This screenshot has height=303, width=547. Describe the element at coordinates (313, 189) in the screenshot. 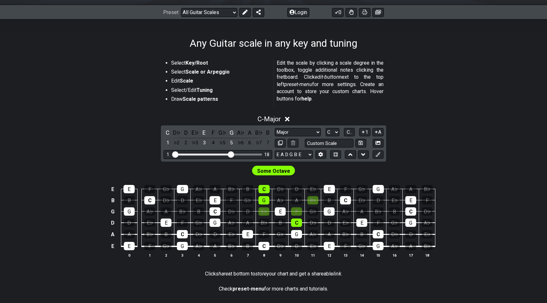

I see `div: E♭` at that location.